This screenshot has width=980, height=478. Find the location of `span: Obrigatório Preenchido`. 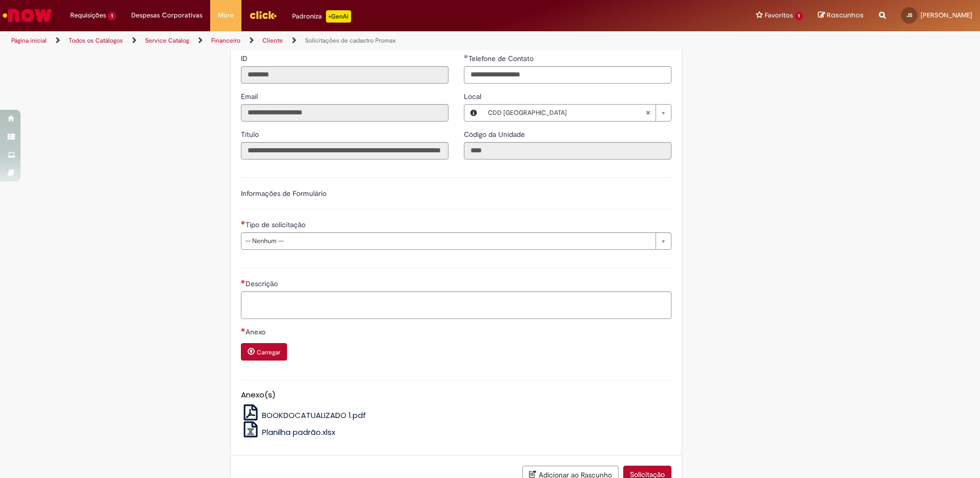

span: Obrigatório Preenchido is located at coordinates (466, 56).